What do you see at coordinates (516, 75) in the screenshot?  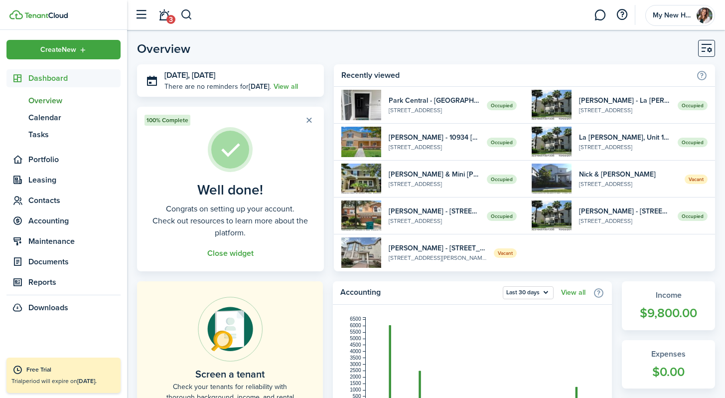 I see `home-widget-title: Recently viewed` at bounding box center [516, 75].